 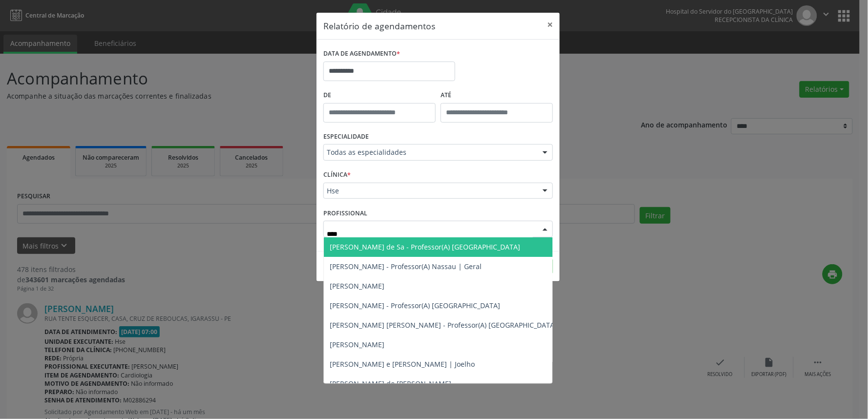 I want to click on span: Todas as especialidades, so click(x=430, y=152).